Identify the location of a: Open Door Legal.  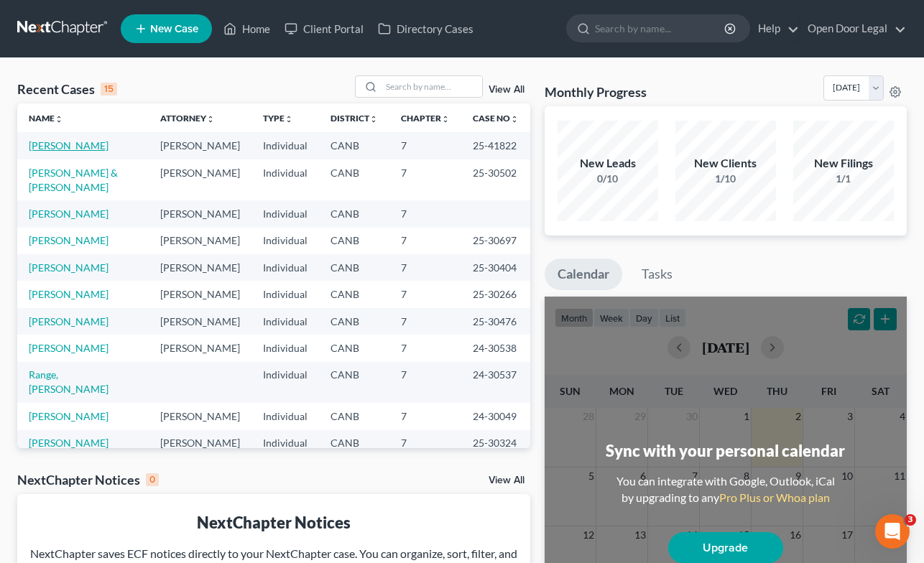
(852, 29).